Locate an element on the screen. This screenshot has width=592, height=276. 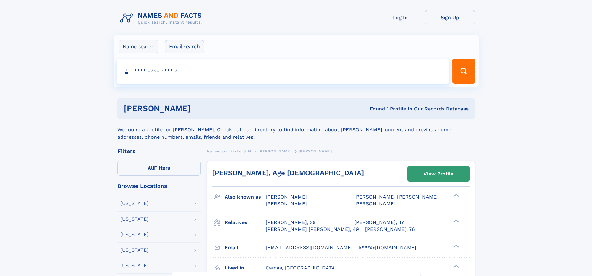
span: M is located at coordinates (249, 151).